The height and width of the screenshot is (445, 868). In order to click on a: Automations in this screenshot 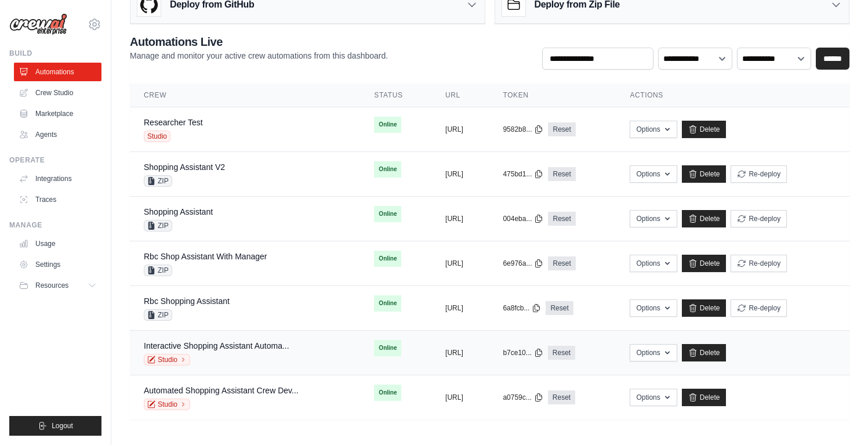, I will do `click(58, 72)`.